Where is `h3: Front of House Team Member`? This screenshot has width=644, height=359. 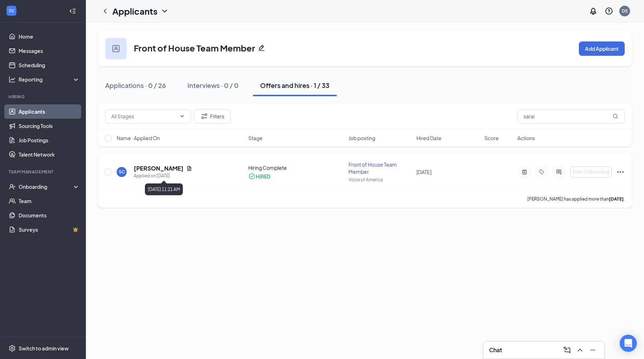 h3: Front of House Team Member is located at coordinates (194, 48).